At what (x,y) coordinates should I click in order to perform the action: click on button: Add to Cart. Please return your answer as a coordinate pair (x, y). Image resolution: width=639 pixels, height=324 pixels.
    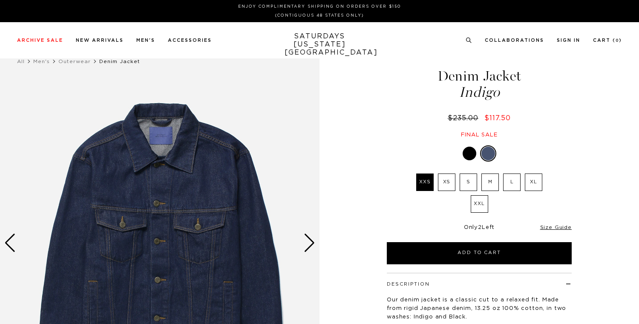
    Looking at the image, I should click on (479, 253).